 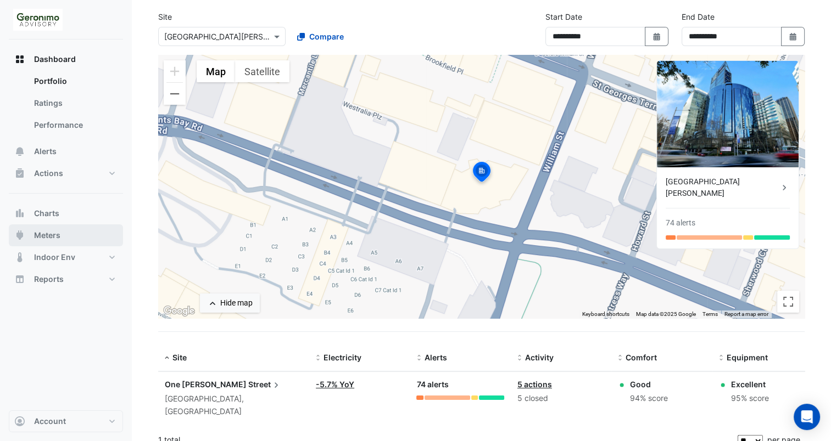 What do you see at coordinates (481, 173) in the screenshot?
I see `img: site-pin-selected.svg` at bounding box center [481, 173].